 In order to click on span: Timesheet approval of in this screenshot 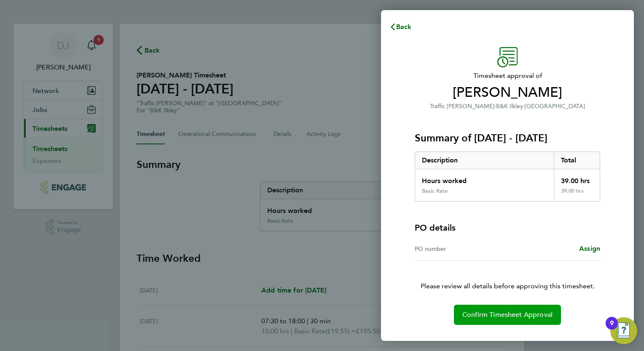, I will do `click(507, 76)`.